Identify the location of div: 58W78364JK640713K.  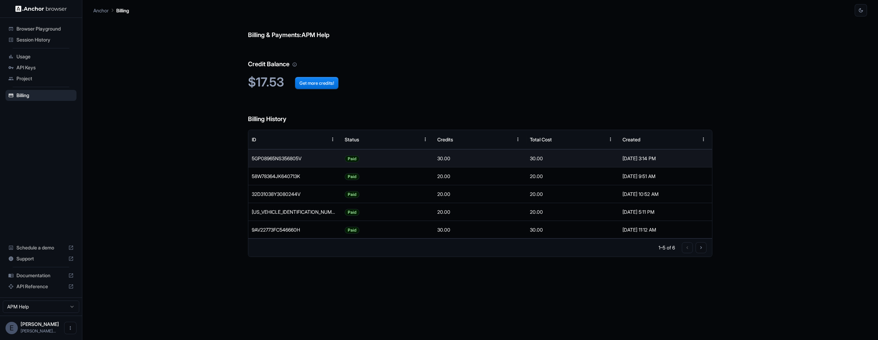
(295, 176).